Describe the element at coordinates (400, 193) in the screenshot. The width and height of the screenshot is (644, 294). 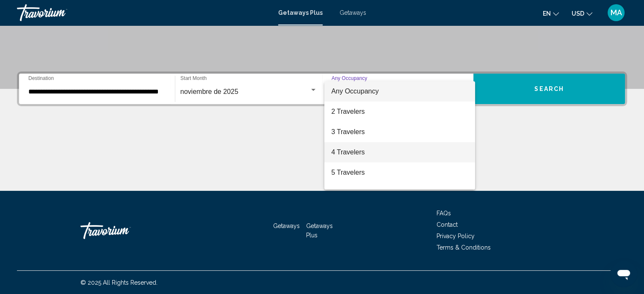
I see `span: 6 Travelers` at that location.